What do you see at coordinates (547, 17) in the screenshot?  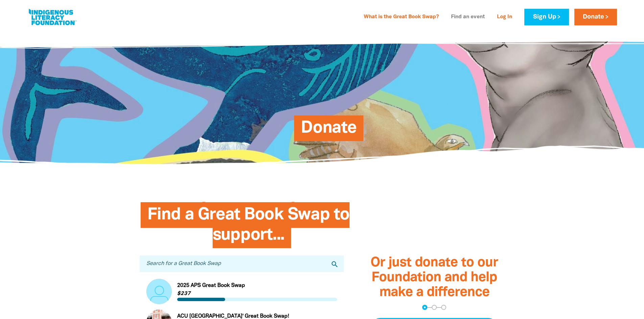 I see `a: Sign Up` at bounding box center [547, 17].